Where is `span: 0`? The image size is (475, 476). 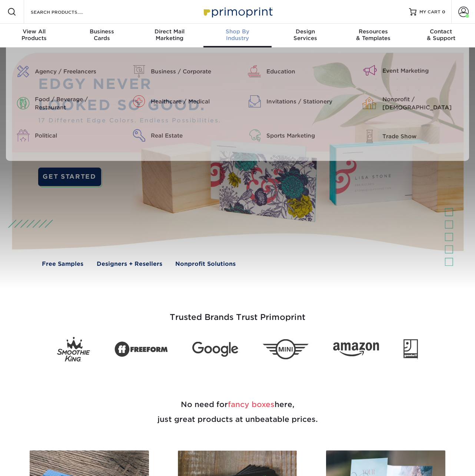 span: 0 is located at coordinates (443, 12).